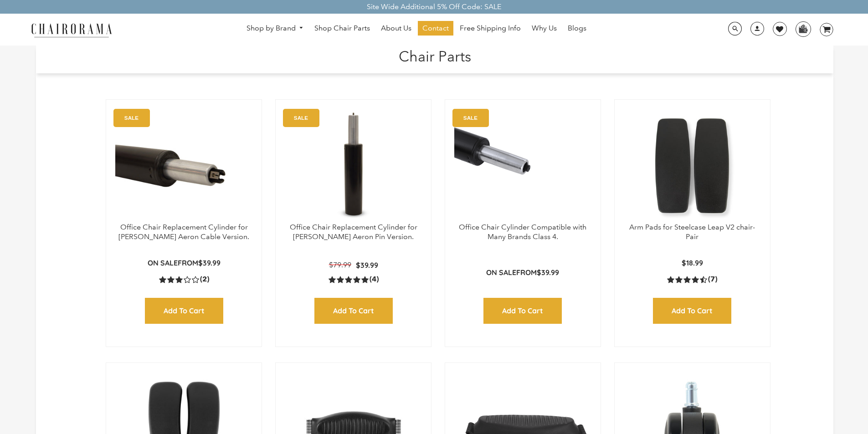 The height and width of the screenshot is (434, 868). Describe the element at coordinates (713, 279) in the screenshot. I see `span: (7)` at that location.